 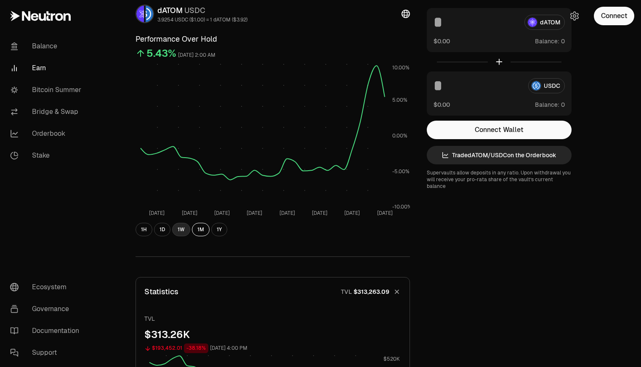 I want to click on a: Bitcoin Summer, so click(x=47, y=90).